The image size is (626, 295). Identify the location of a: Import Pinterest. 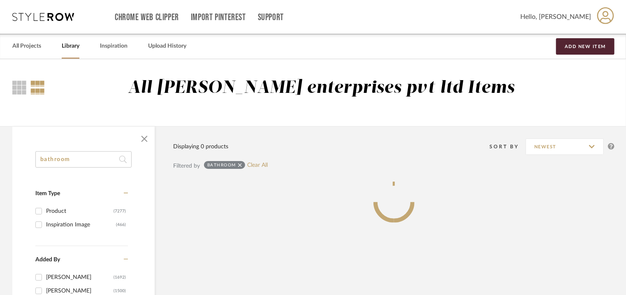
(219, 17).